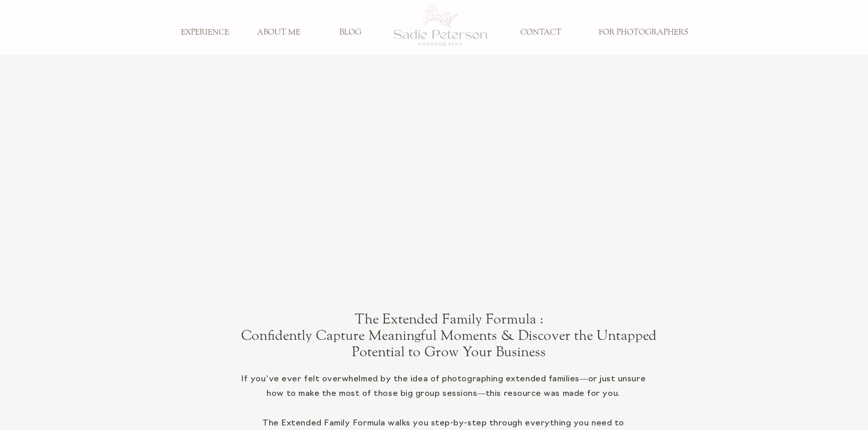 This screenshot has width=868, height=430. What do you see at coordinates (350, 32) in the screenshot?
I see `a: BLOG` at bounding box center [350, 32].